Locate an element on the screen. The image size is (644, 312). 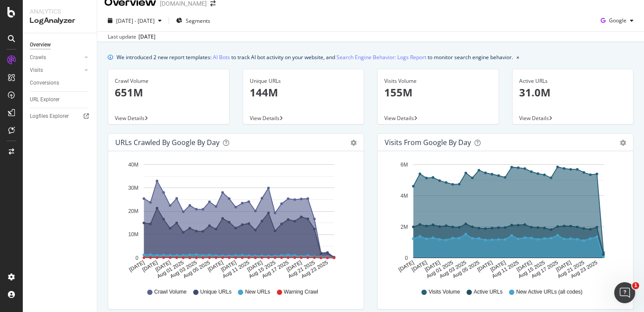
div: info banner is located at coordinates (371, 57).